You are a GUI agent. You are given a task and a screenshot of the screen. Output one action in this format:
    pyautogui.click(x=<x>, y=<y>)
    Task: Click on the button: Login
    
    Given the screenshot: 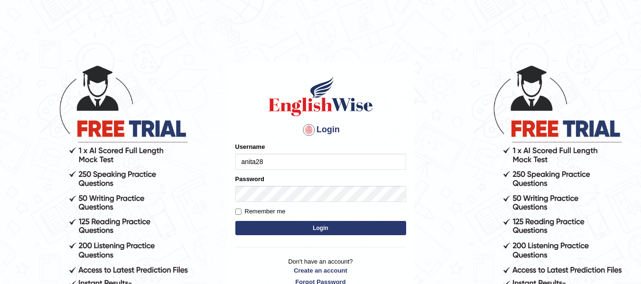 What is the action you would take?
    pyautogui.click(x=321, y=228)
    